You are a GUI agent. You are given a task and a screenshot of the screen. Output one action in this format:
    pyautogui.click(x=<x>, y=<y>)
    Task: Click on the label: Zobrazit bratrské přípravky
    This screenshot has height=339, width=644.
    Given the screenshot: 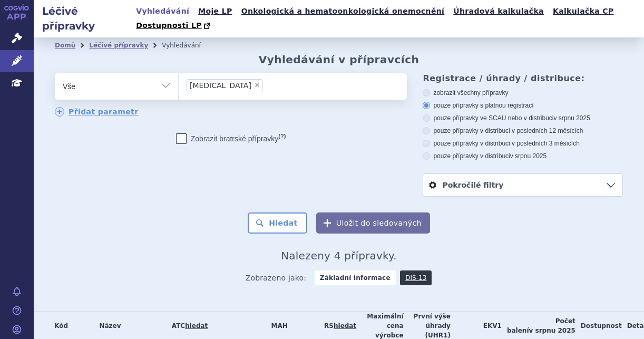 What is the action you would take?
    pyautogui.click(x=231, y=138)
    